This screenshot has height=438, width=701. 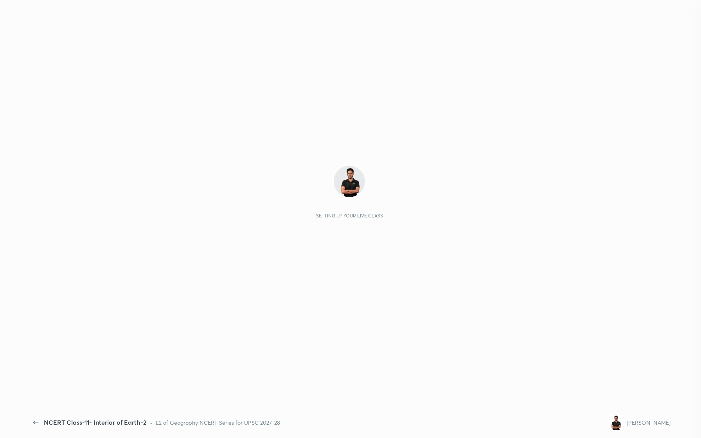 I want to click on div: L2 of Geography NCERT Series for UPSC 2027-28, so click(x=218, y=422).